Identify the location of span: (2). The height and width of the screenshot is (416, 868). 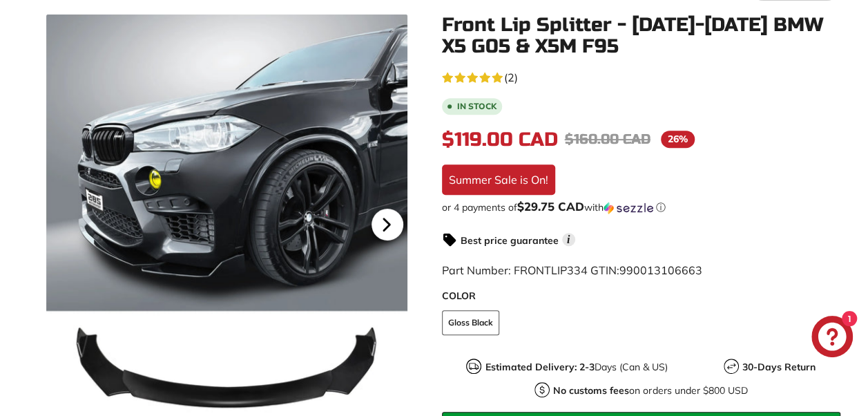
(511, 78).